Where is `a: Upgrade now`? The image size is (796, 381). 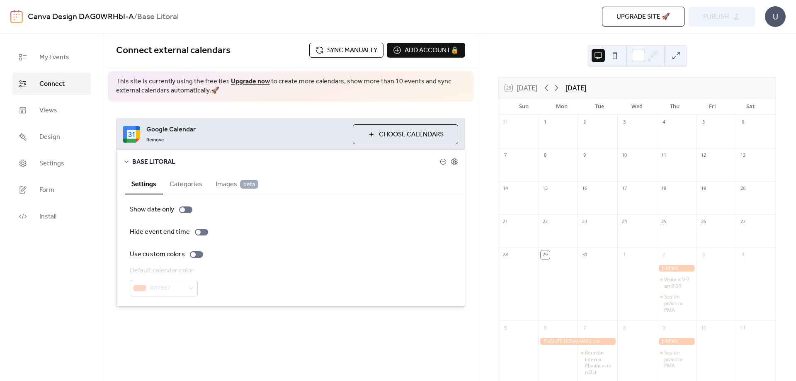
a: Upgrade now is located at coordinates (250, 81).